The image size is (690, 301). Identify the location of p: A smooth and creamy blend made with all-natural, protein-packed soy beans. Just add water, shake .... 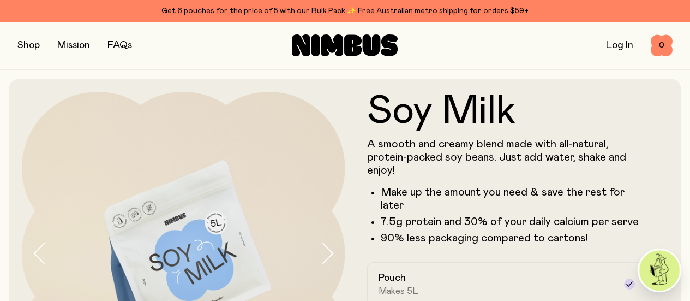
(507, 157).